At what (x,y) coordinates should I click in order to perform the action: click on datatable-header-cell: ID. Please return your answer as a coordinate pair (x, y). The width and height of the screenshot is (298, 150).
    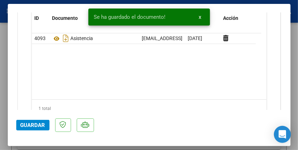
    Looking at the image, I should click on (41, 18).